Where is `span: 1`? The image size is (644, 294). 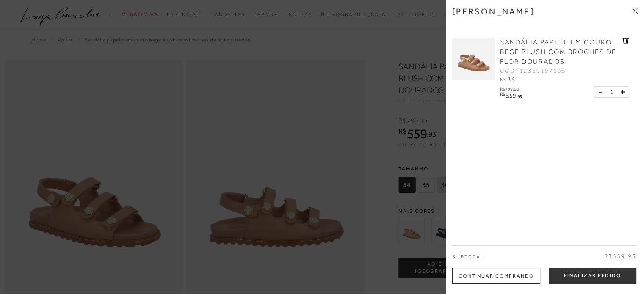
span: 1 is located at coordinates (611, 92).